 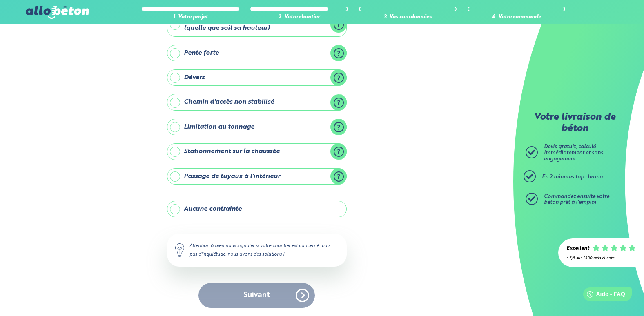 I want to click on div: 1. Votre projet, so click(x=190, y=17).